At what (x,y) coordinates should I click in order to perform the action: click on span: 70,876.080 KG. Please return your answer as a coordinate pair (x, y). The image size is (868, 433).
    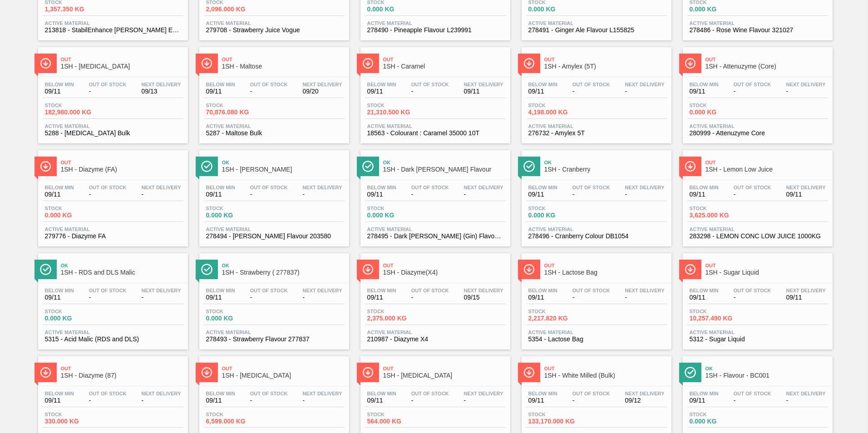
    Looking at the image, I should click on (238, 112).